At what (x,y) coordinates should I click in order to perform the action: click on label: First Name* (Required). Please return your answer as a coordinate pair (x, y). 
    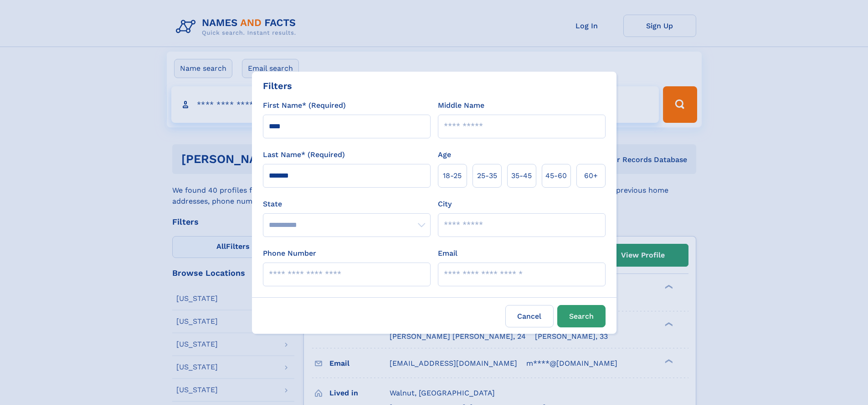
    Looking at the image, I should click on (304, 105).